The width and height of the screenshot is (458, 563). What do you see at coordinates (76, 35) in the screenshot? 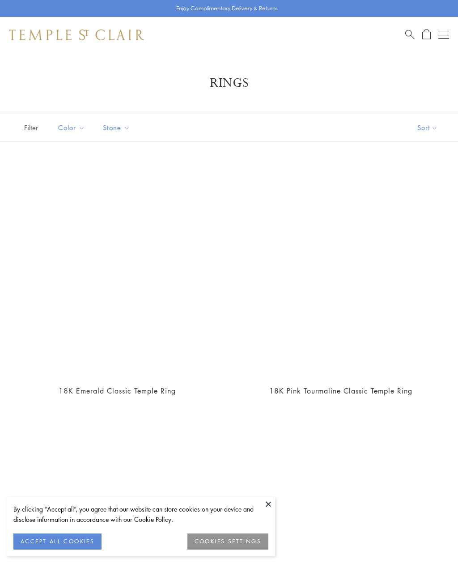
I see `img: Temple St. Clair` at bounding box center [76, 35].